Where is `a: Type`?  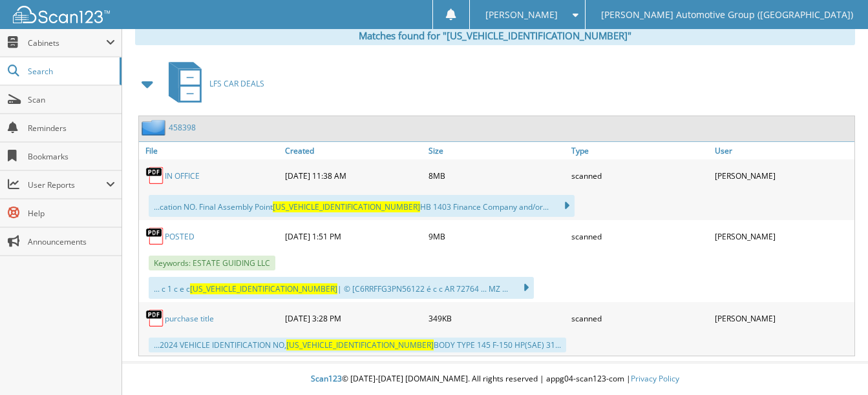 a: Type is located at coordinates (639, 151).